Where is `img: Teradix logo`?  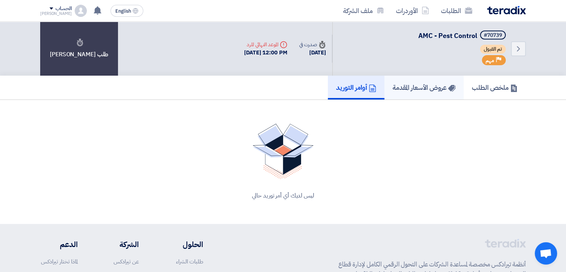 img: Teradix logo is located at coordinates (506, 10).